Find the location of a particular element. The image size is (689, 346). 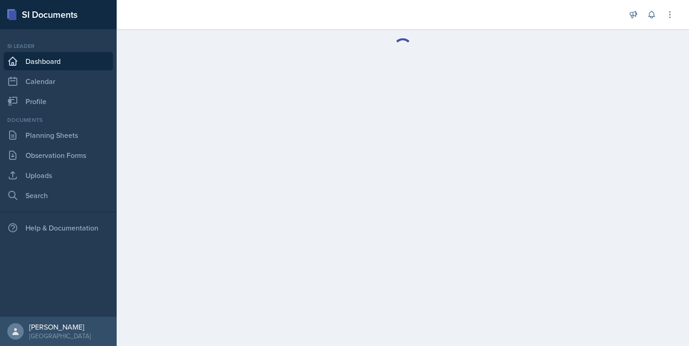

a: Dashboard is located at coordinates (58, 61).